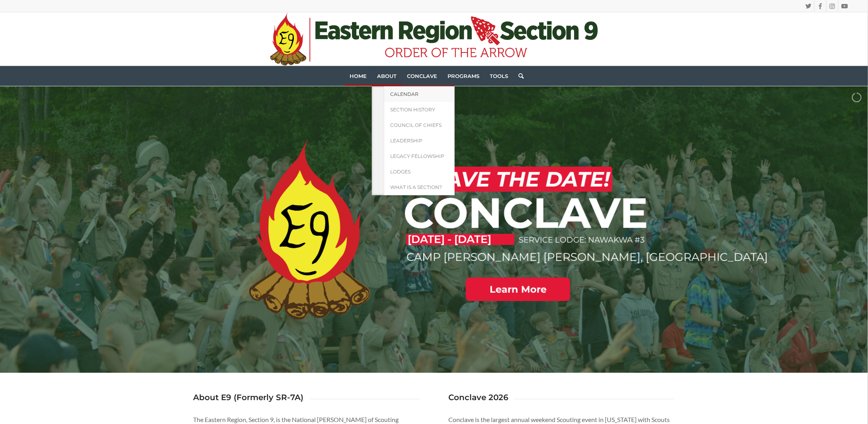 Image resolution: width=868 pixels, height=424 pixels. Describe the element at coordinates (419, 188) in the screenshot. I see `a: What is a Section?` at that location.